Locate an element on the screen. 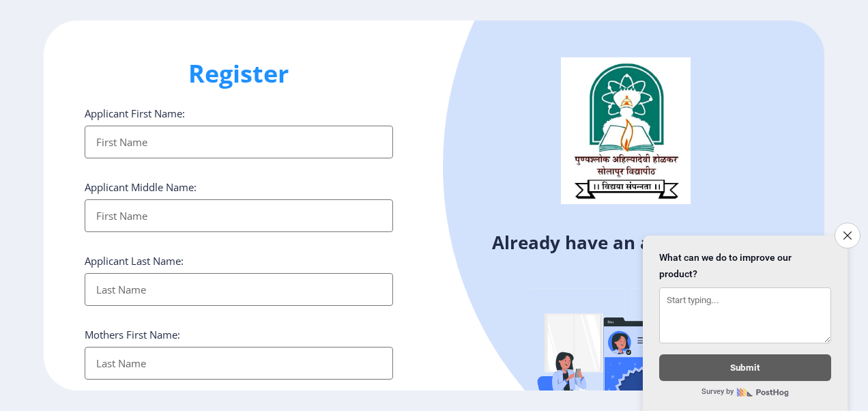 The image size is (868, 411). label: Mothers First Name: is located at coordinates (132, 335).